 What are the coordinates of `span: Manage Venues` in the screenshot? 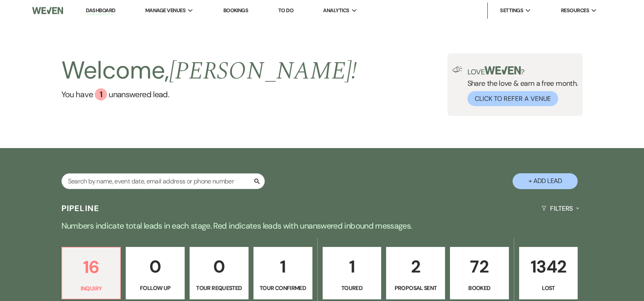 It's located at (165, 11).